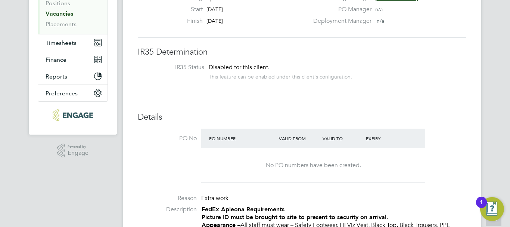 The image size is (510, 227). I want to click on button: Finance, so click(73, 59).